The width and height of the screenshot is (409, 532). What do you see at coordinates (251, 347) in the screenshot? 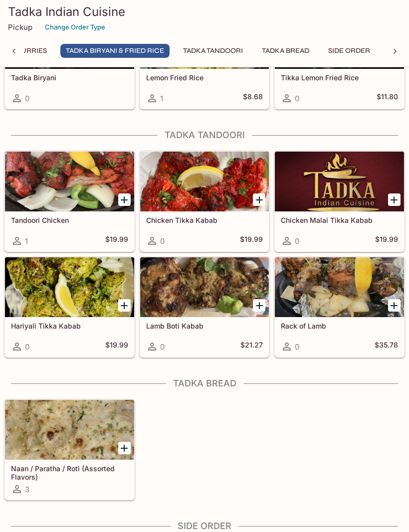
I see `h5: $21.27` at bounding box center [251, 347].